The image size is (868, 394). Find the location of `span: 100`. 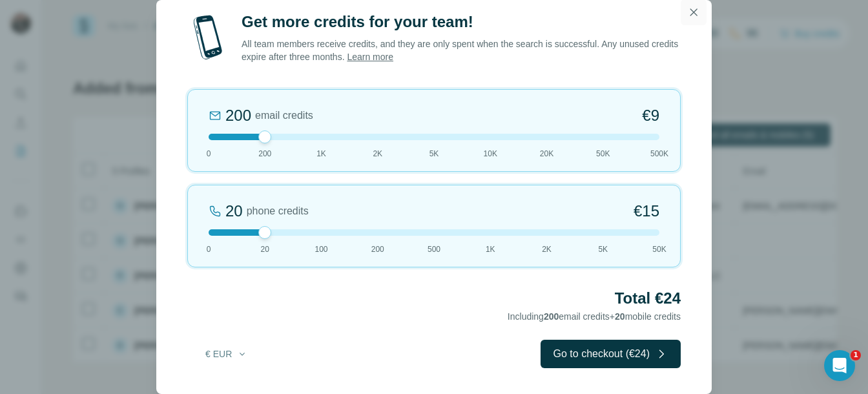

span: 100 is located at coordinates (321, 249).